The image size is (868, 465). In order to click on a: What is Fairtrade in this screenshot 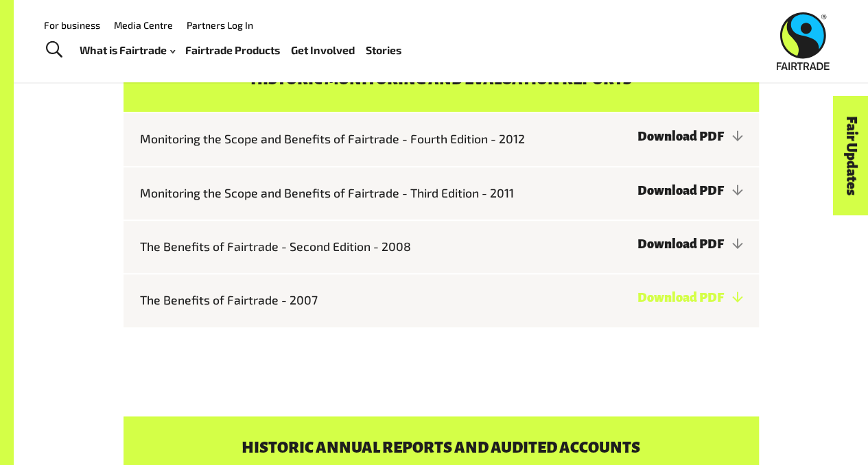, I will do `click(127, 50)`.